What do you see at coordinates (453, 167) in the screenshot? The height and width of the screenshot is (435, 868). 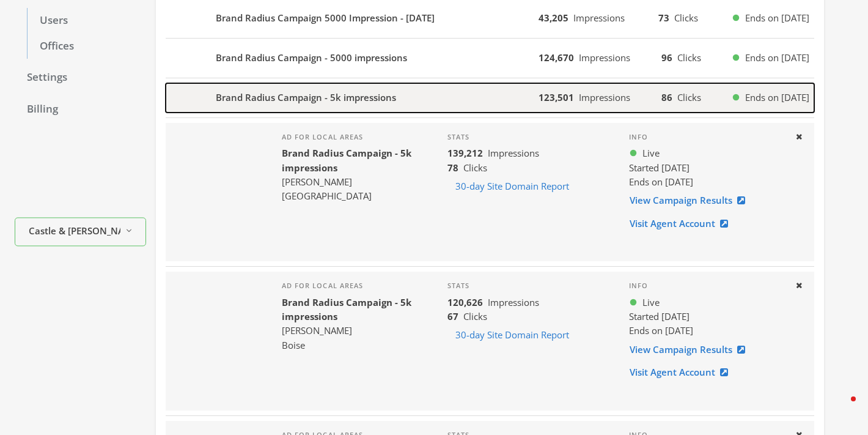 I see `b: 78` at bounding box center [453, 167].